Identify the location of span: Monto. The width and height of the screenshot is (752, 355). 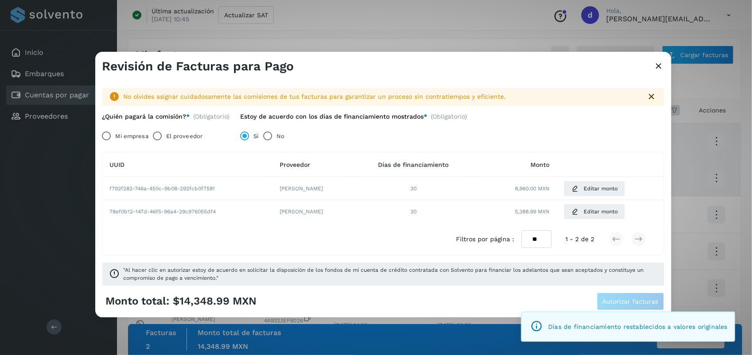
(540, 165).